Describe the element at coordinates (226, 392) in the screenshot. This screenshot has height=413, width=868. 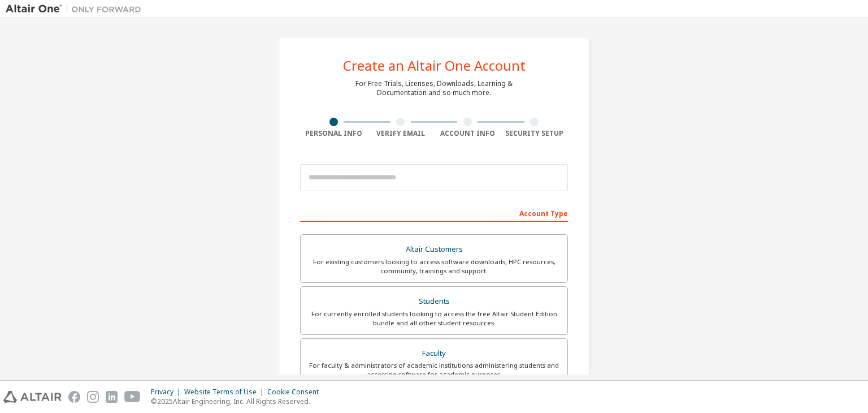
I see `div: Website Terms of Use` at that location.